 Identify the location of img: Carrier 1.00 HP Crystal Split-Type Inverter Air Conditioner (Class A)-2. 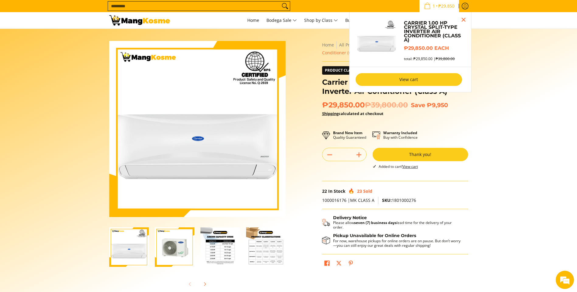
(175, 247).